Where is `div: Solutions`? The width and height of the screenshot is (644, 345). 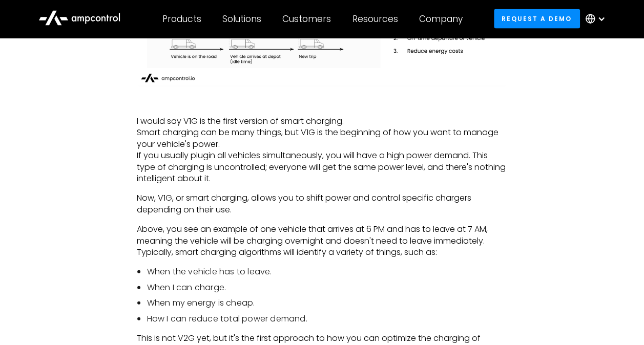
div: Solutions is located at coordinates (242, 19).